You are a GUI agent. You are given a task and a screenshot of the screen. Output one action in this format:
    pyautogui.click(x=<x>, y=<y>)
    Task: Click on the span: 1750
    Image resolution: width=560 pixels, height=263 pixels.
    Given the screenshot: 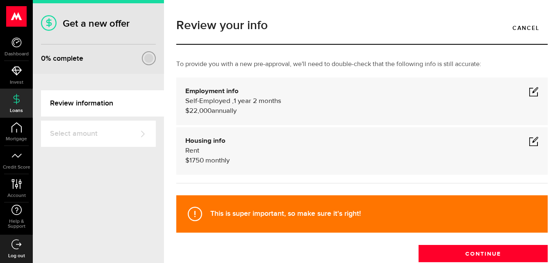 What is the action you would take?
    pyautogui.click(x=196, y=160)
    